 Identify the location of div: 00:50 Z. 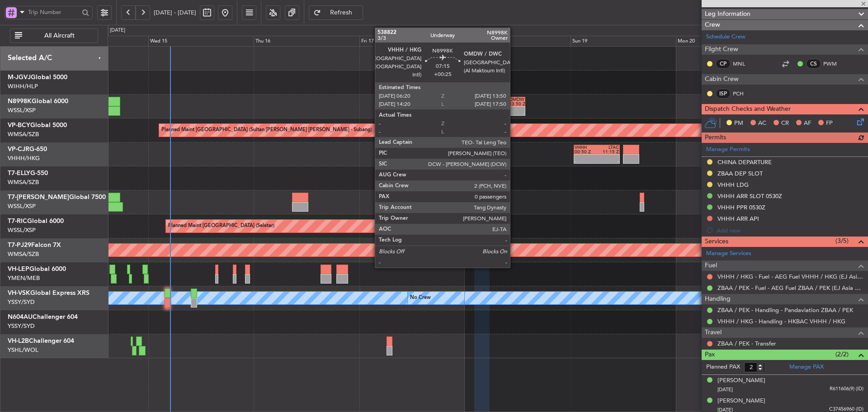
(585, 152).